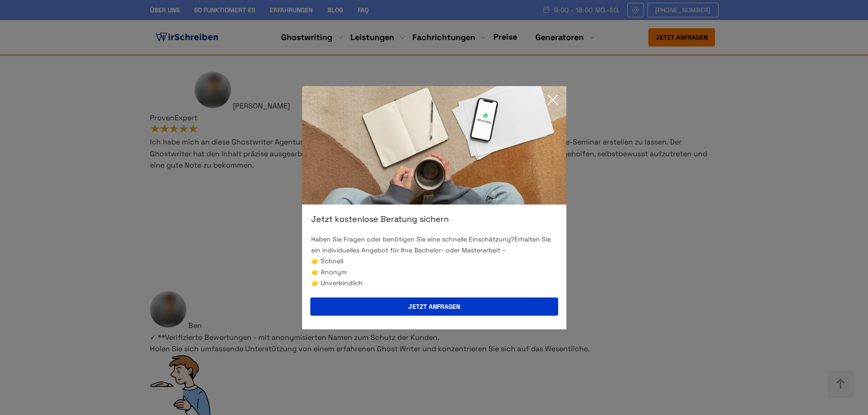 The image size is (868, 415). I want to click on li: 👉 Anonym, so click(435, 272).